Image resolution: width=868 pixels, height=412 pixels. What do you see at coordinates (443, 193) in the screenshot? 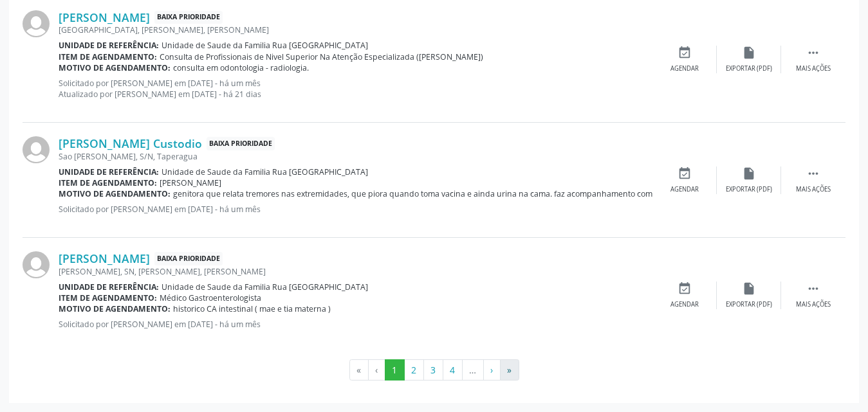
I see `span: genitora que relata tremores nas extremidades, que piora quando toma vacina e ainda urina na cama...` at bounding box center [443, 193].